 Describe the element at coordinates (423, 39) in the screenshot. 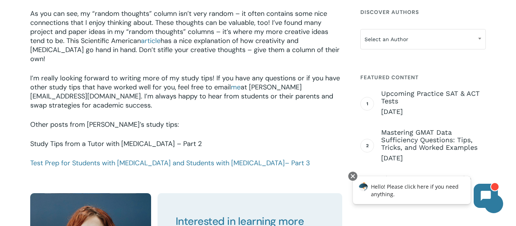

I see `span: Select an Author` at that location.